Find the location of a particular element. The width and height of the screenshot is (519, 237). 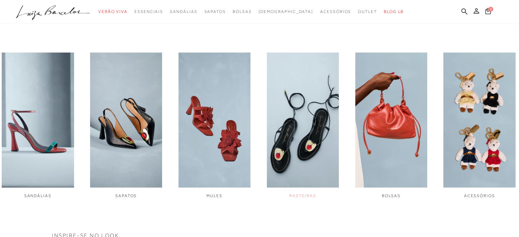

span: BOLSAS is located at coordinates (391, 196).